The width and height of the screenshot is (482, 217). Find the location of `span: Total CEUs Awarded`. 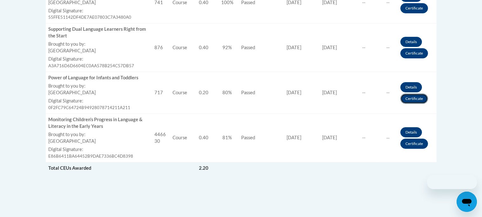

span: Total CEUs Awarded is located at coordinates (70, 168).